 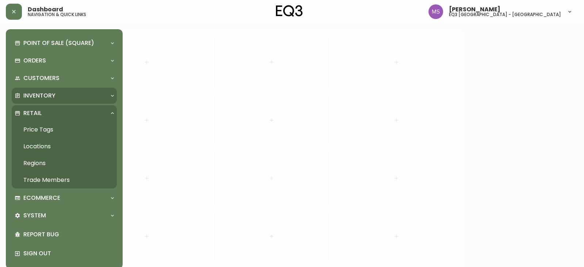 What do you see at coordinates (32, 113) in the screenshot?
I see `p: Retail` at bounding box center [32, 113].